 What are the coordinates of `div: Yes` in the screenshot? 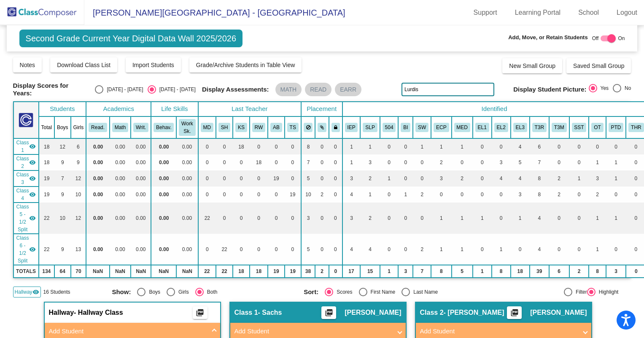 It's located at (603, 89).